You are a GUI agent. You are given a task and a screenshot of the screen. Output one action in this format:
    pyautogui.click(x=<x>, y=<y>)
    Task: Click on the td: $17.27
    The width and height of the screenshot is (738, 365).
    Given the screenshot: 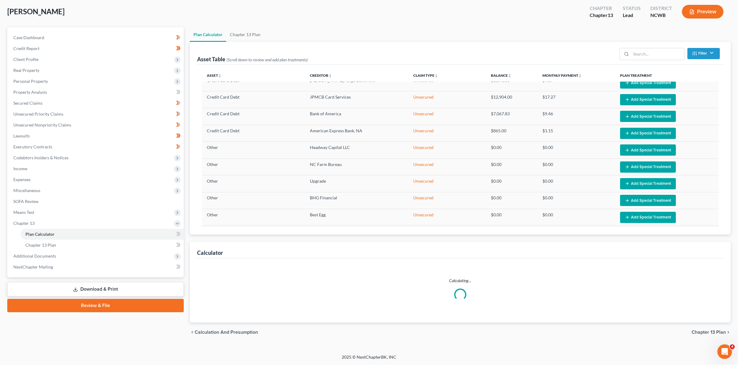 What is the action you would take?
    pyautogui.click(x=577, y=100)
    